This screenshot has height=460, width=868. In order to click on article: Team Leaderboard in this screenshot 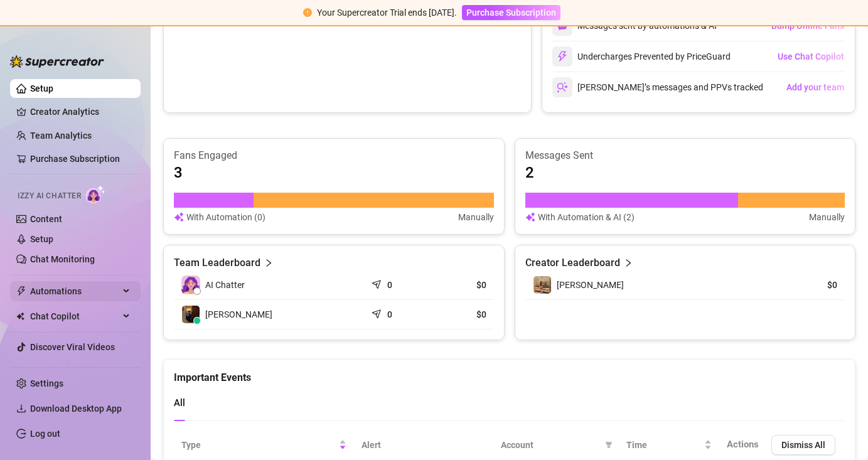, I will do `click(217, 263)`.